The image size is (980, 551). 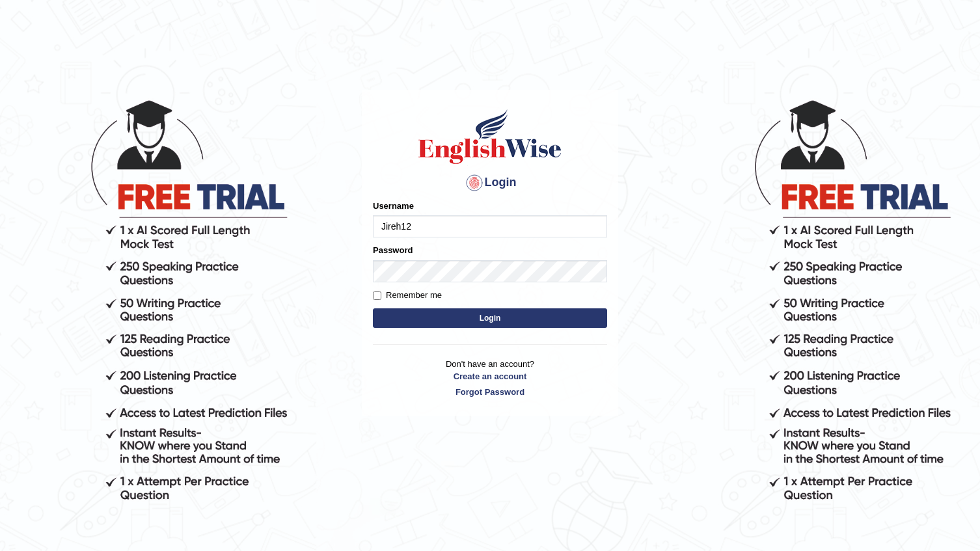 I want to click on label: Remember me, so click(x=408, y=295).